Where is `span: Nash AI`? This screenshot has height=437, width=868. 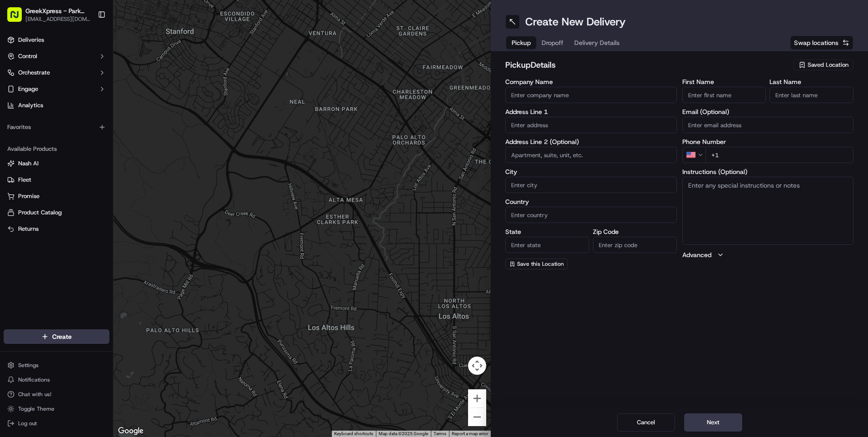 span: Nash AI is located at coordinates (28, 163).